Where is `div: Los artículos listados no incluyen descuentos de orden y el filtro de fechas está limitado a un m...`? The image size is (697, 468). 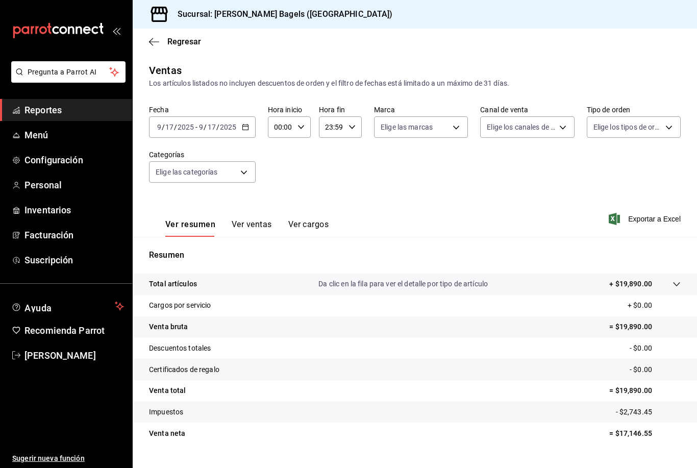 div: Los artículos listados no incluyen descuentos de orden y el filtro de fechas está limitado a un m... is located at coordinates (415, 83).